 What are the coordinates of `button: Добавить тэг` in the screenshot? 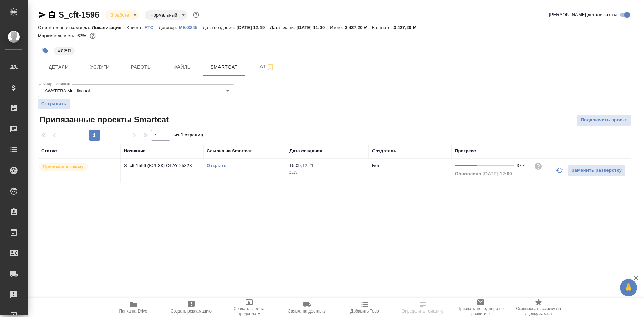 It's located at (45, 51).